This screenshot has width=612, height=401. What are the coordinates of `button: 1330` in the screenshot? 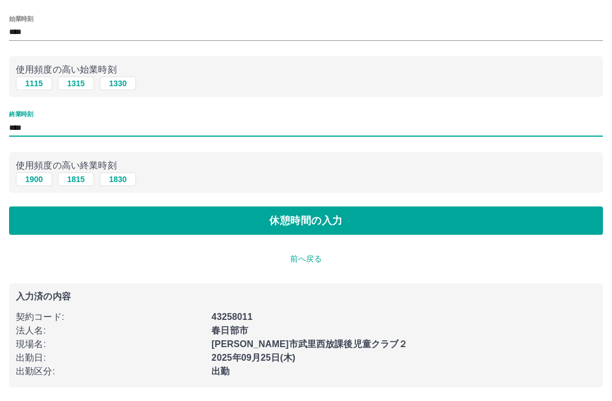 It's located at (118, 83).